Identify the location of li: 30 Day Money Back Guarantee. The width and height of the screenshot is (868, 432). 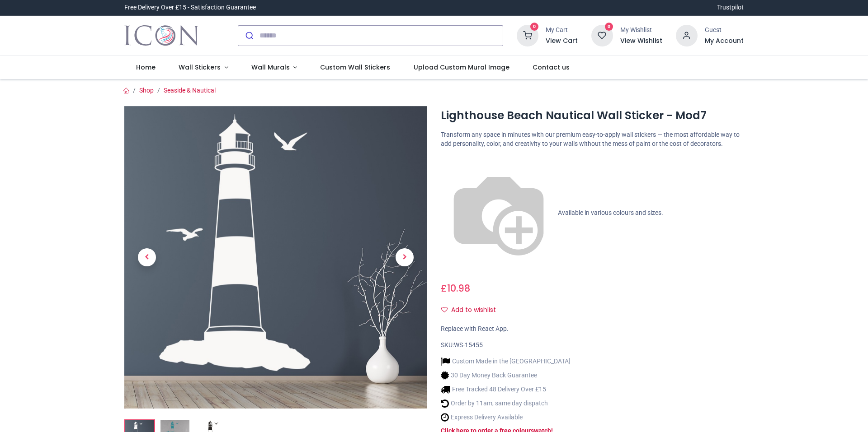
(505, 375).